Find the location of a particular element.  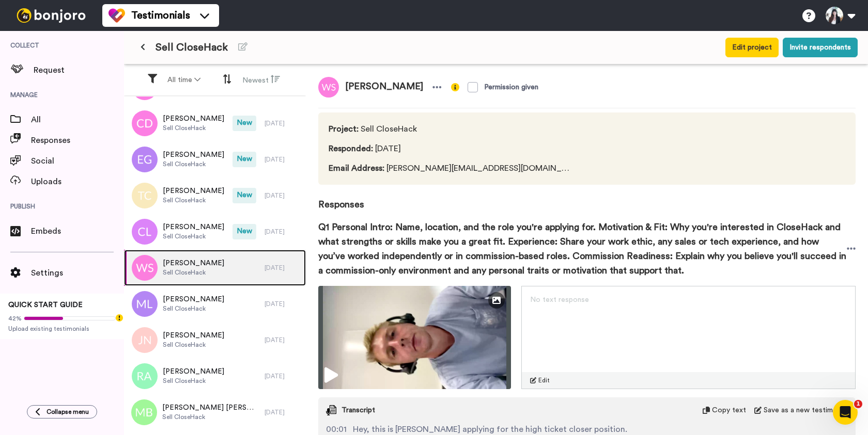

span: Edit is located at coordinates (544, 381).